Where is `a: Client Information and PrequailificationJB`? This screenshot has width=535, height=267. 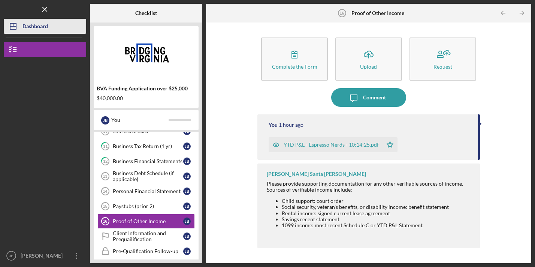 a: Client Information and PrequailificationJB is located at coordinates (146, 236).